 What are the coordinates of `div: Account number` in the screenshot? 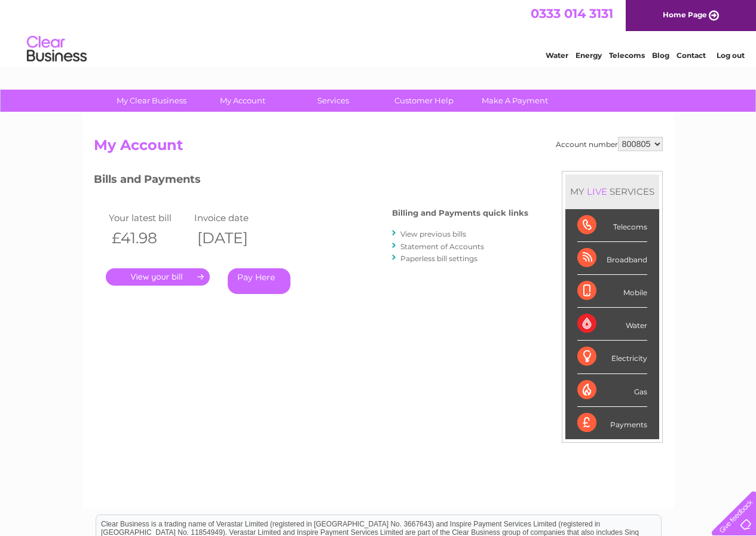 It's located at (609, 144).